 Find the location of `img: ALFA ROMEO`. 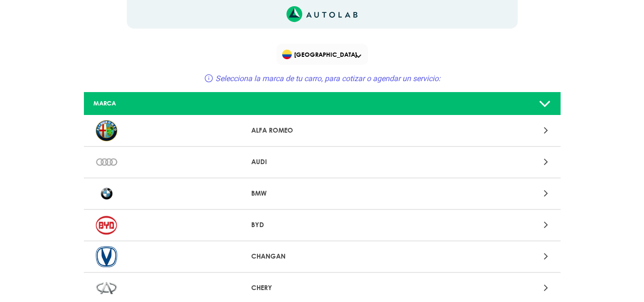

img: ALFA ROMEO is located at coordinates (107, 131).